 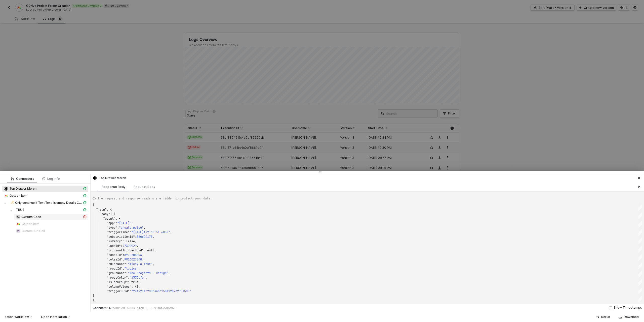 I want to click on span: "groupName", so click(x=116, y=273).